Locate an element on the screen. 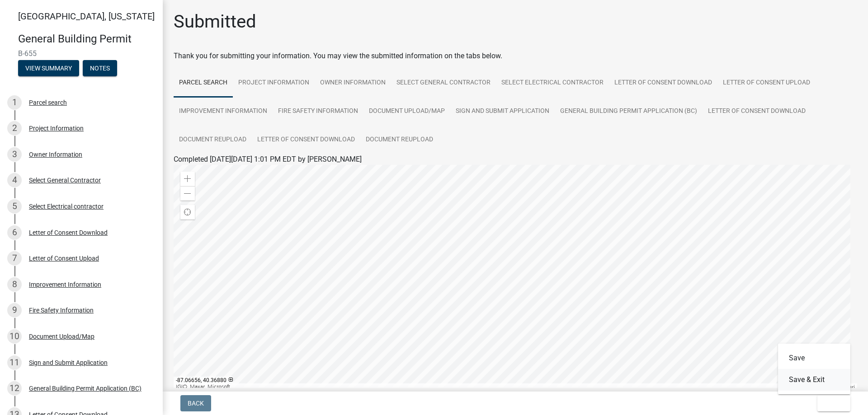 This screenshot has height=415, width=868. button: Save is located at coordinates (814, 358).